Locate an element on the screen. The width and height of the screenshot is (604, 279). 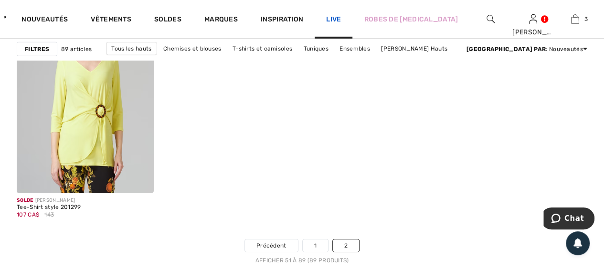
a: Précédent is located at coordinates (271, 246).